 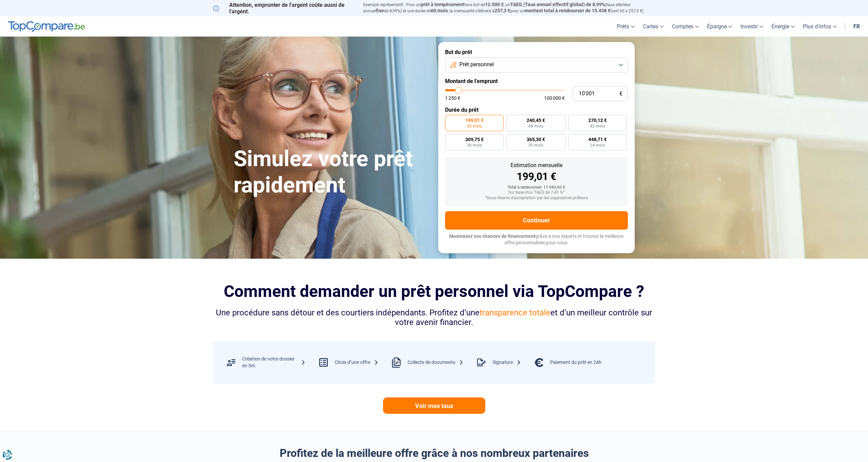 What do you see at coordinates (598, 139) in the screenshot?
I see `span: 448,71 €` at bounding box center [598, 139].